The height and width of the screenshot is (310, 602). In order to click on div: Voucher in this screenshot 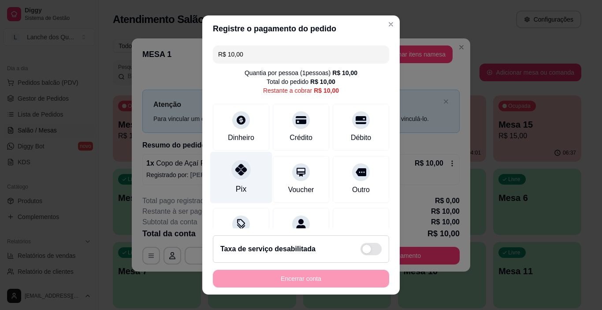, I will do `click(301, 190)`.